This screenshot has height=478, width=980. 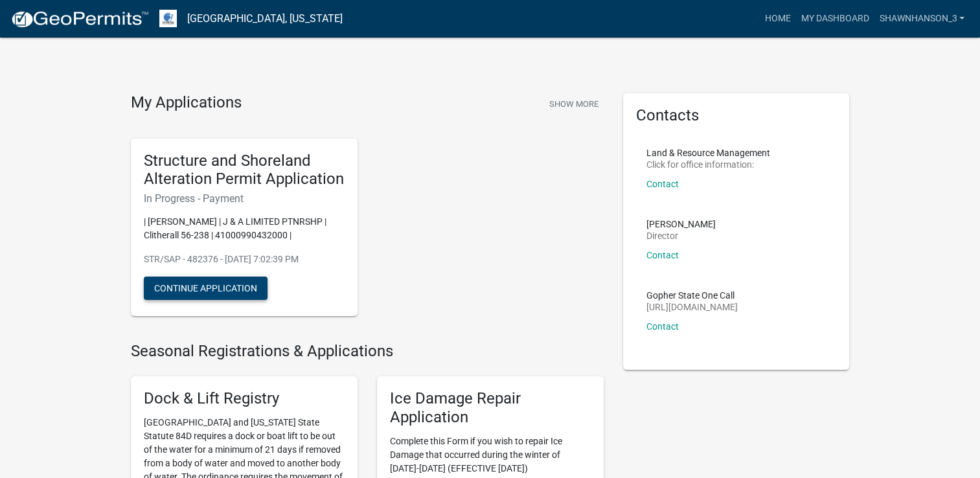 I want to click on a: shawnhanson_3, so click(x=922, y=19).